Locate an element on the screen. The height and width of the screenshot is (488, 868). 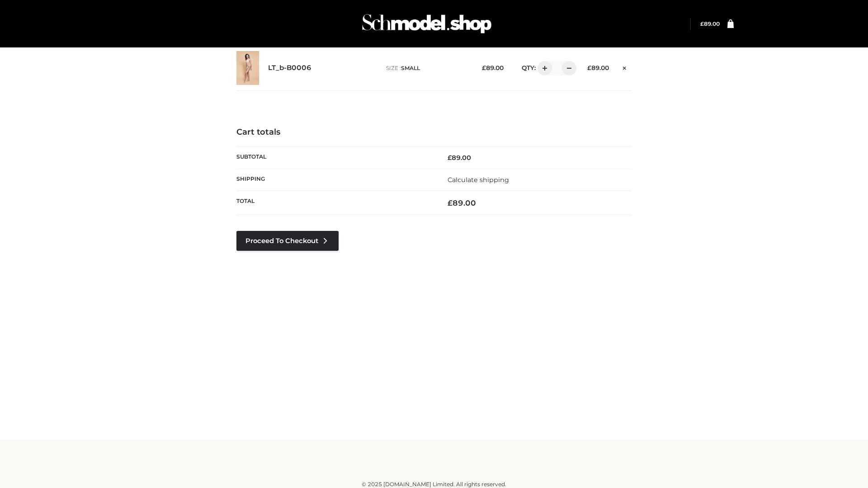
a: Calculate shipping is located at coordinates (478, 180).